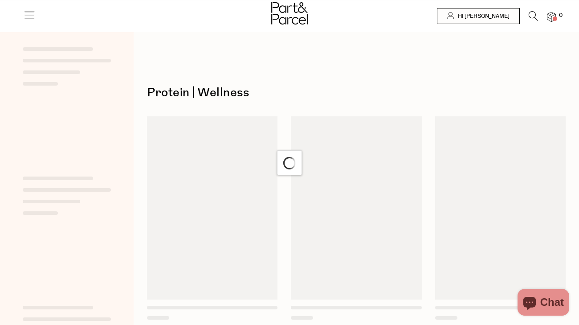  I want to click on img: Part&Parcel, so click(289, 13).